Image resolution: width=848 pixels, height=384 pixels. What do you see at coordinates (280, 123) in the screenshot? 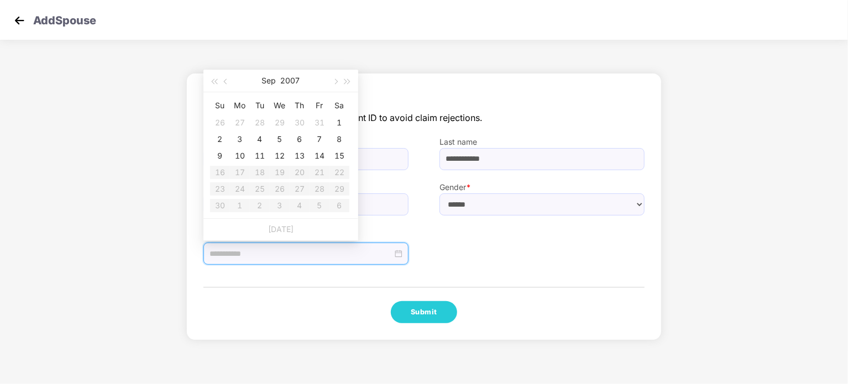
I see `div: 29` at bounding box center [280, 123].